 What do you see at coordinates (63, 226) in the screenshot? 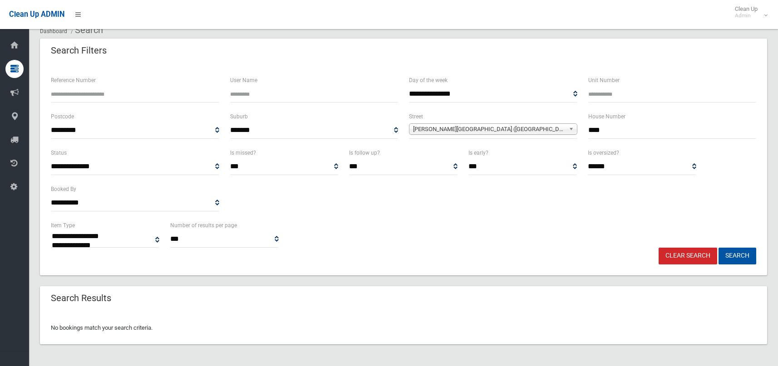
I see `label: Item Type` at bounding box center [63, 226].